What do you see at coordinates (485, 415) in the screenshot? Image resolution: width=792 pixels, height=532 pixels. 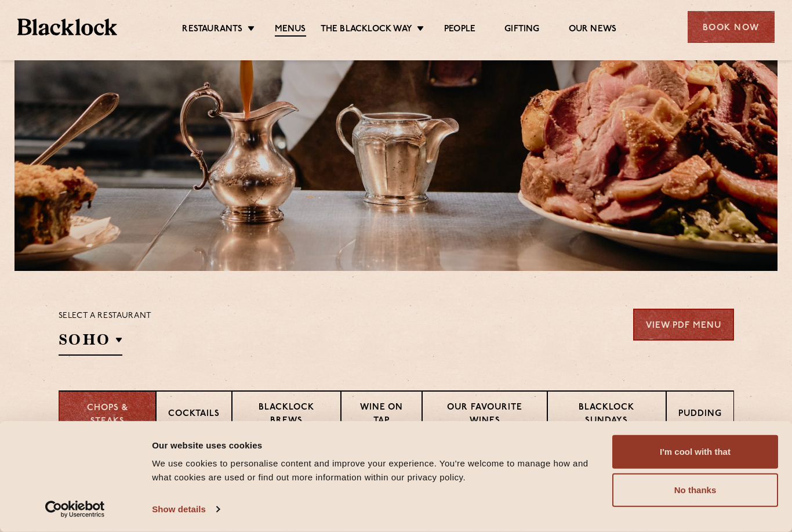 I see `p: Our favourite wines` at bounding box center [485, 415].